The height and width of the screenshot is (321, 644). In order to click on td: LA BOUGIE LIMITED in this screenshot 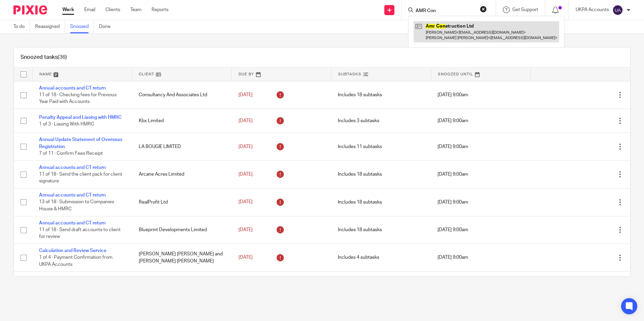, I will do `click(182, 146)`.